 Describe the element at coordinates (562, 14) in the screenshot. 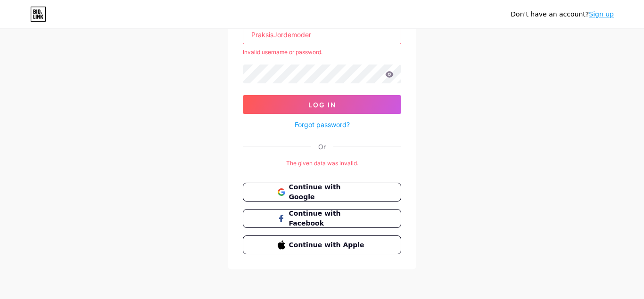

I see `div: Don't have an account?` at that location.